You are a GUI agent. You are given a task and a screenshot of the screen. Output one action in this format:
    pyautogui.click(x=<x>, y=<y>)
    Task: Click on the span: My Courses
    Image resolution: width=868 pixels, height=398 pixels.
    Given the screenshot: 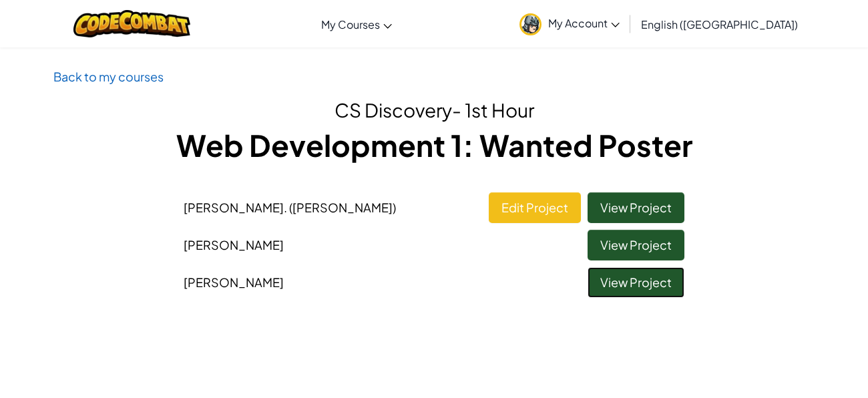 What is the action you would take?
    pyautogui.click(x=350, y=24)
    